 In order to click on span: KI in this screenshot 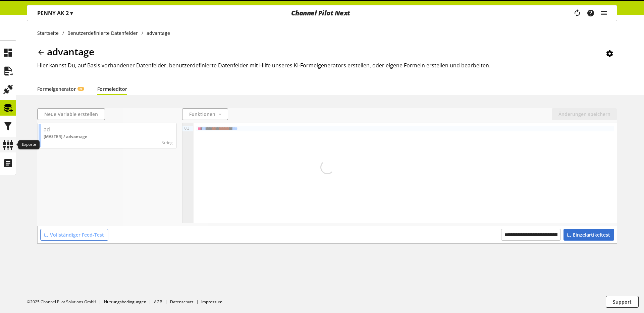, I will do `click(81, 89)`.